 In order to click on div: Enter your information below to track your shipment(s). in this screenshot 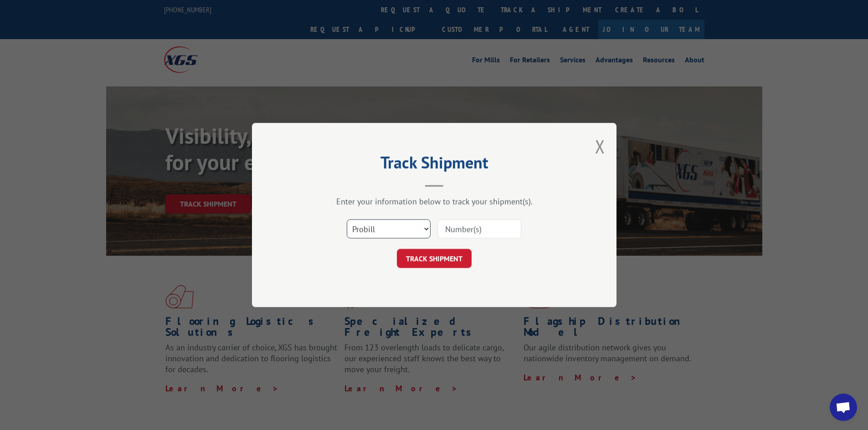, I will do `click(434, 201)`.